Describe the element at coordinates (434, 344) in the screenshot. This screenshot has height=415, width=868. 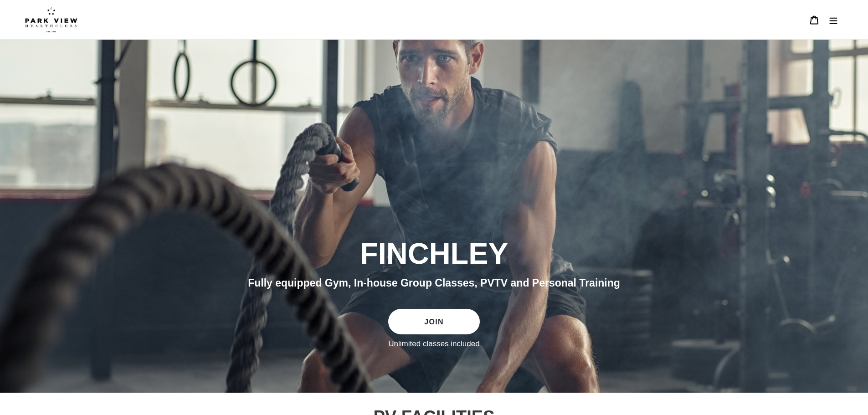
I see `label: Unlimited classes included` at that location.